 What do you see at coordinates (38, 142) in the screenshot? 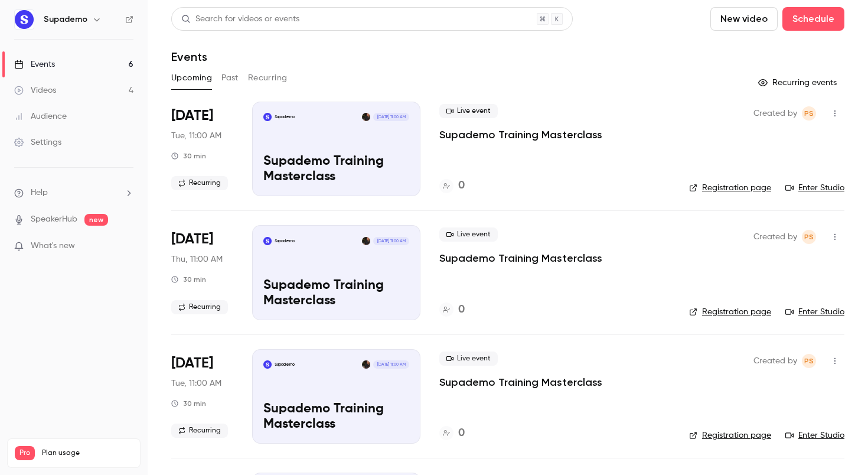
I see `div: Settings` at bounding box center [38, 142].